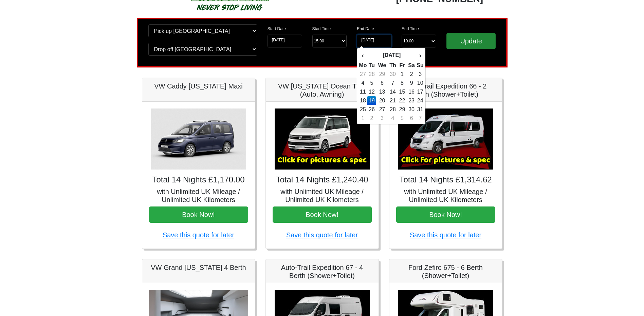 The width and height of the screenshot is (644, 316). I want to click on td: 9, so click(411, 83).